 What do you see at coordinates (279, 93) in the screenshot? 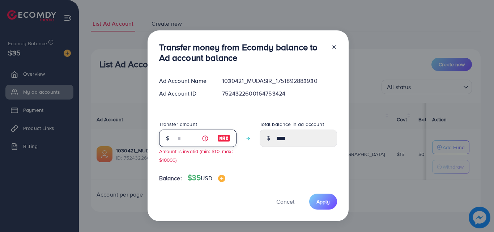
I see `div: 7524322600164753424` at bounding box center [279, 93].